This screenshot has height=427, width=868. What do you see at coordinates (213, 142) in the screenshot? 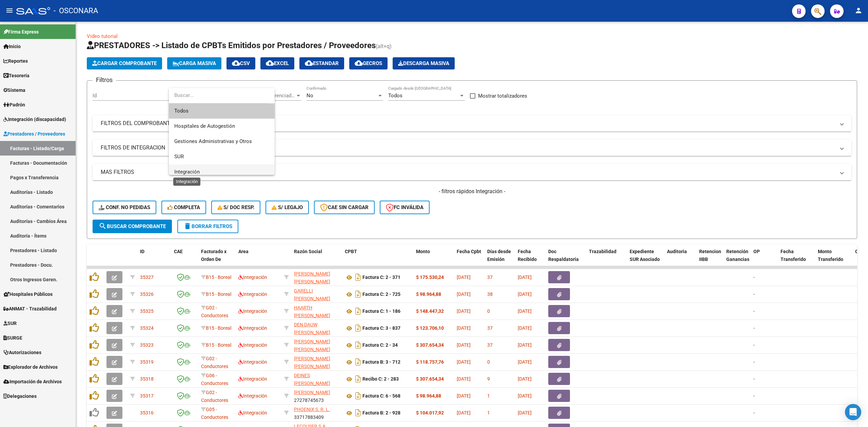
I see `span: Gestiones Administrativas y Otros` at bounding box center [213, 142].